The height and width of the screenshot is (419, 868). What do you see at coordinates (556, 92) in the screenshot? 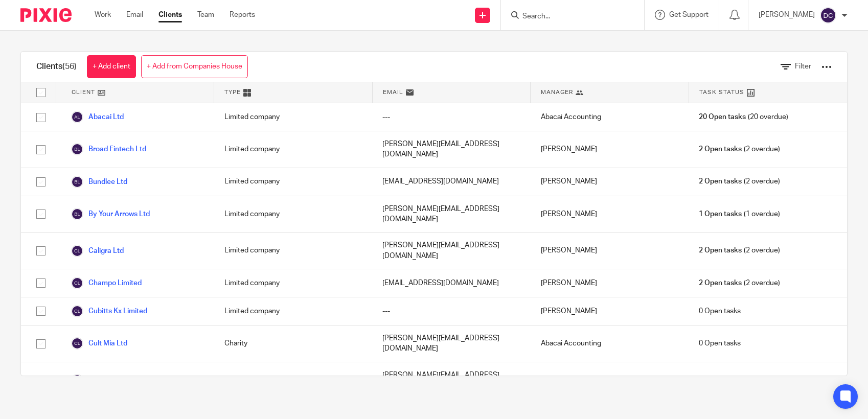
I see `span: Manager` at bounding box center [556, 92].